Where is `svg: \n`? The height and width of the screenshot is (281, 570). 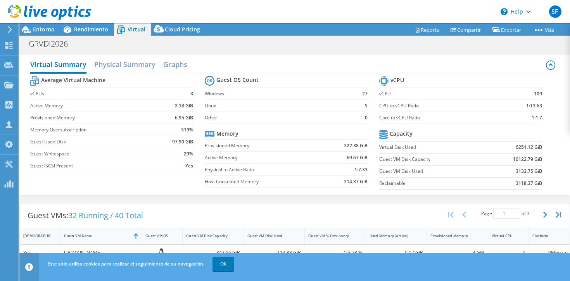 svg: \n is located at coordinates (504, 12).